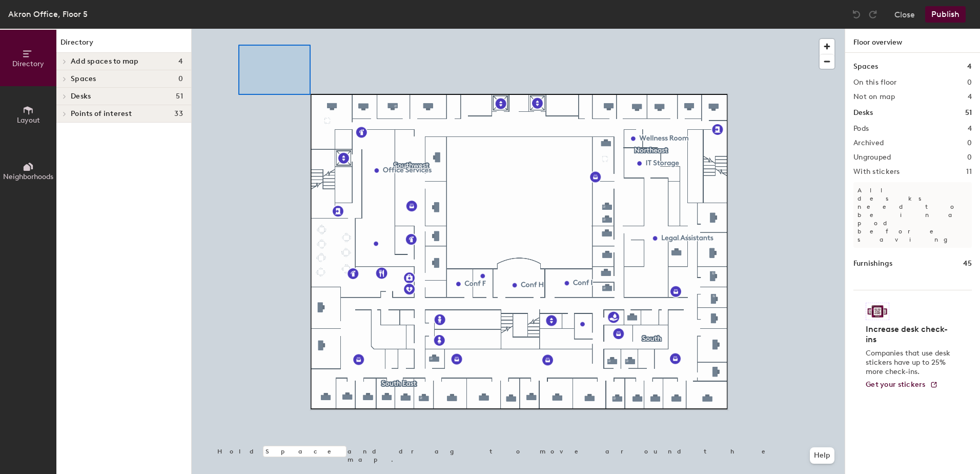 The width and height of the screenshot is (980, 474). Describe the element at coordinates (969, 172) in the screenshot. I see `h2: 11` at that location.